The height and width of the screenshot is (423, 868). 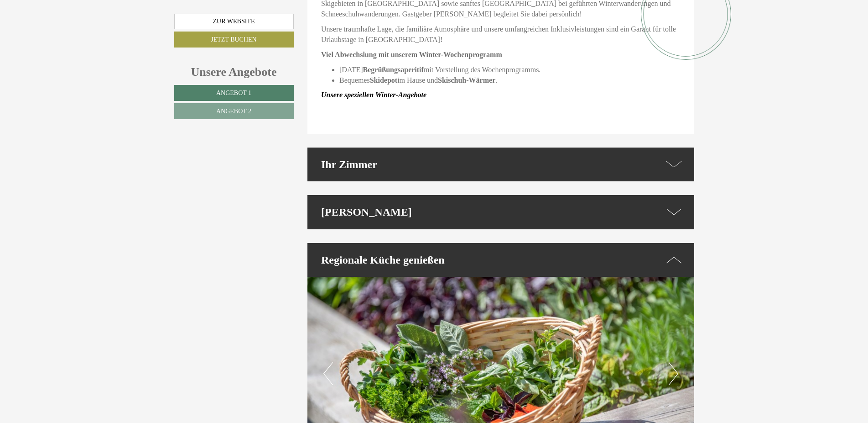 What do you see at coordinates (374, 94) in the screenshot?
I see `strong: Unsere speziellen Winter-Angebote` at bounding box center [374, 94].